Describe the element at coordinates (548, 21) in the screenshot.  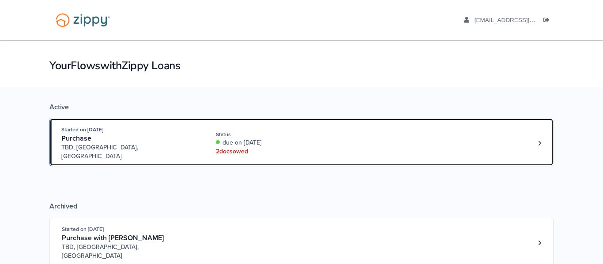
I see `a: Log out` at that location.